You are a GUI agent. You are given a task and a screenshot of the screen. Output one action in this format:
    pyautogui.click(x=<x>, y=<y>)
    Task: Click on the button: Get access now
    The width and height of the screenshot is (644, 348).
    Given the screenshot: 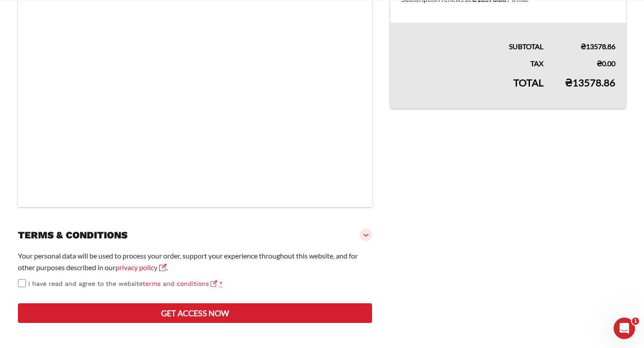 What is the action you would take?
    pyautogui.click(x=195, y=313)
    